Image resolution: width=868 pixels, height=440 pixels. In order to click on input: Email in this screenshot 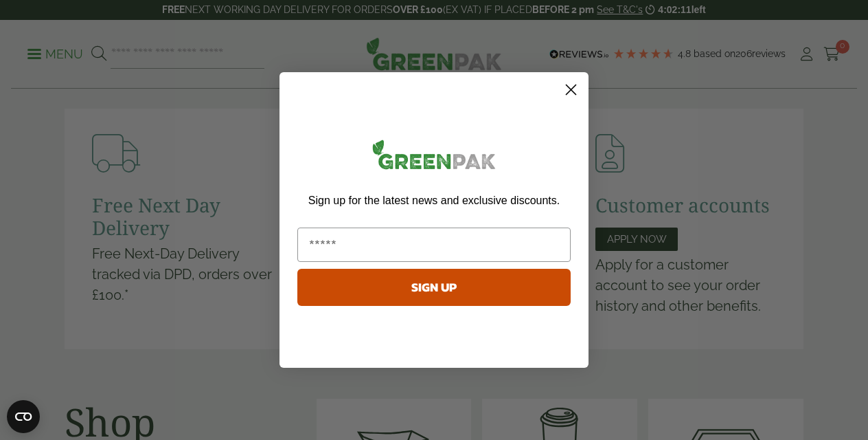, I will do `click(434, 245)`.